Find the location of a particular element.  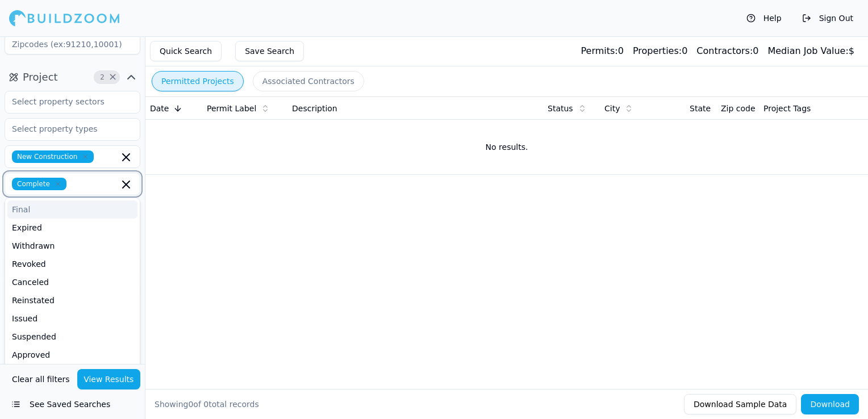

div: Suspended is located at coordinates (72, 337).